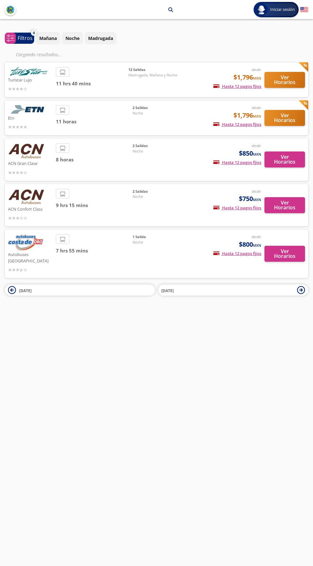 Image resolution: width=313 pixels, height=566 pixels. I want to click on button: English, so click(304, 10).